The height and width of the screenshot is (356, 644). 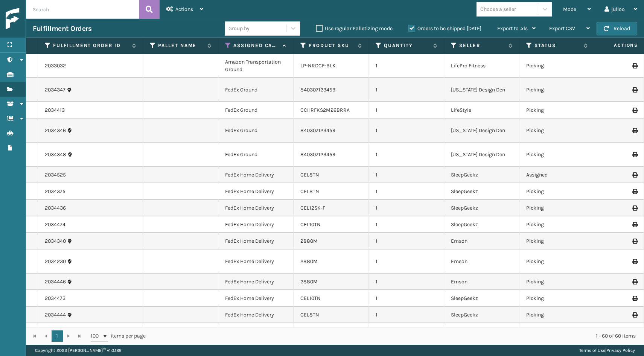 I want to click on label: Use regular Palletizing mode, so click(x=354, y=28).